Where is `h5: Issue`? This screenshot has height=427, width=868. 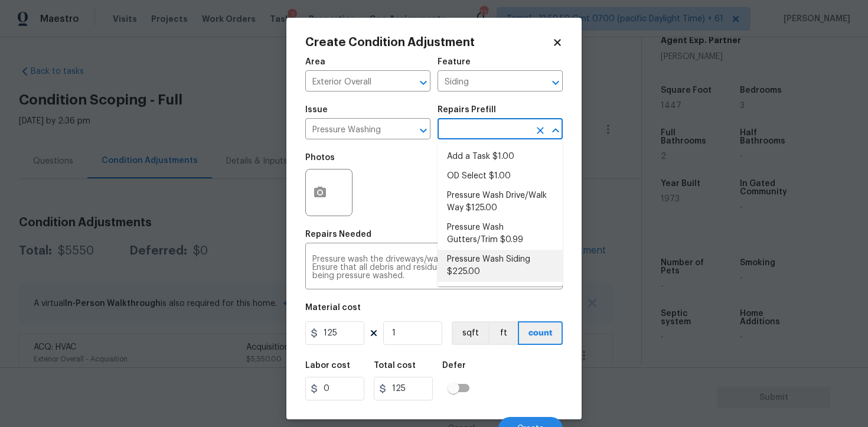 h5: Issue is located at coordinates (317, 110).